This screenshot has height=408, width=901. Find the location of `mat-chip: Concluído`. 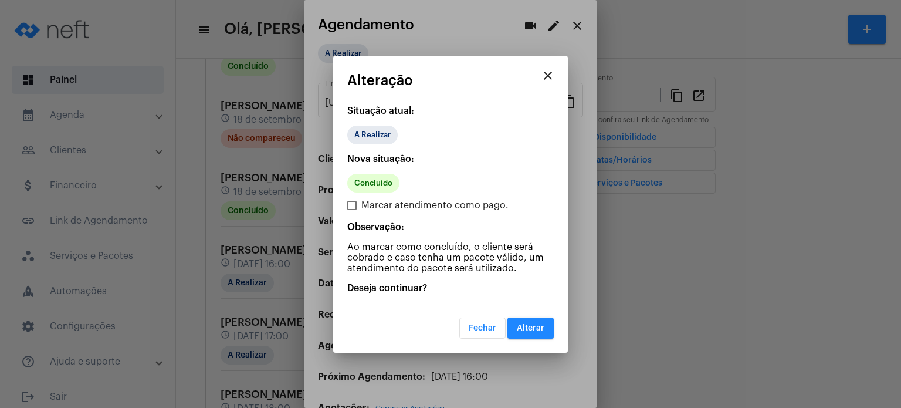

mat-chip: Concluído is located at coordinates (373, 183).